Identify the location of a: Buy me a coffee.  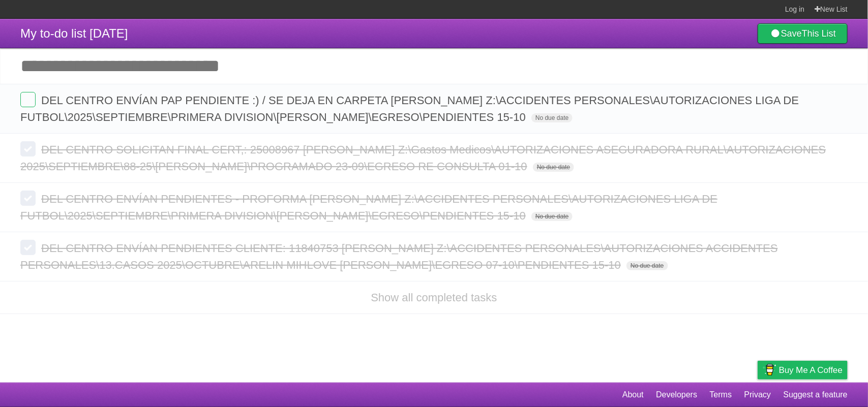
(803, 370).